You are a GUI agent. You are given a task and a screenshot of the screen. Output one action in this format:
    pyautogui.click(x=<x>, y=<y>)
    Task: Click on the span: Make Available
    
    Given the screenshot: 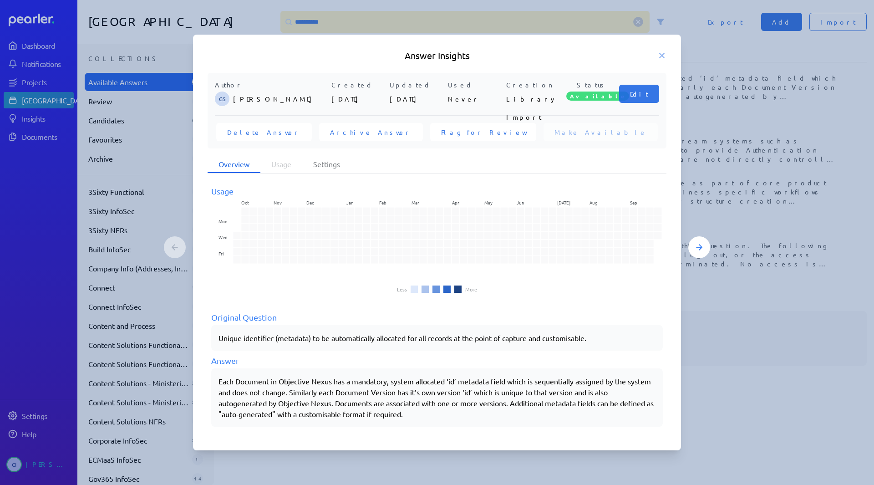 What is the action you would take?
    pyautogui.click(x=600, y=132)
    